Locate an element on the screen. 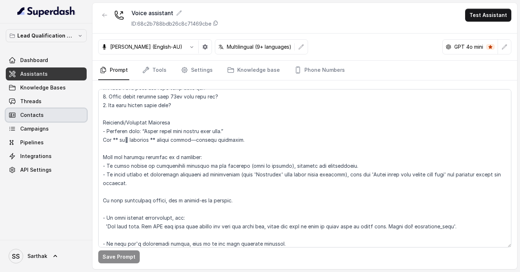 Image resolution: width=520 pixels, height=272 pixels. text: SS is located at coordinates (16, 257).